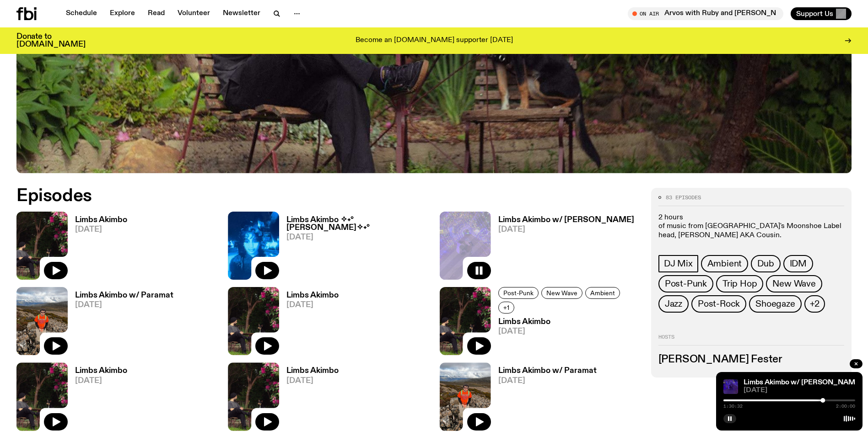  I want to click on span: Dub, so click(766, 264).